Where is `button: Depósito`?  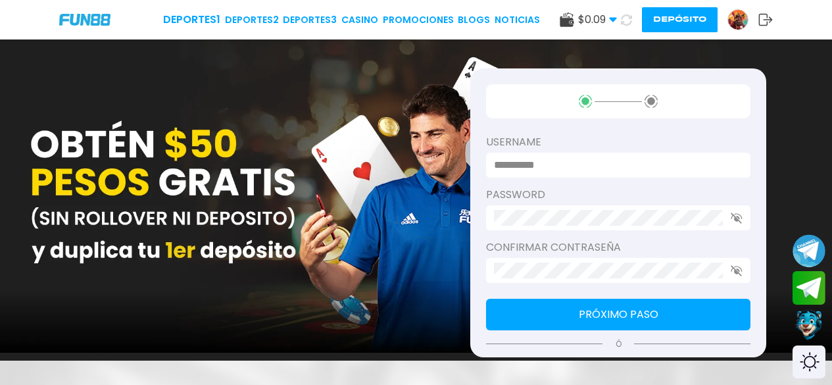 button: Depósito is located at coordinates (679, 20).